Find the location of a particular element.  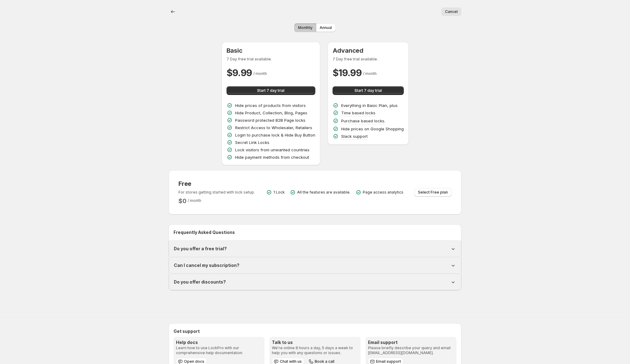

button: Select Free plan is located at coordinates (433, 192).